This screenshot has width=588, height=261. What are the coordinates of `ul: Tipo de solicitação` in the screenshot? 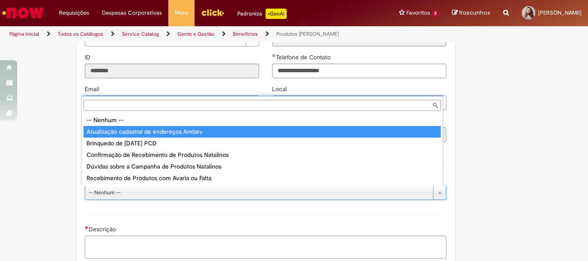 It's located at (262, 149).